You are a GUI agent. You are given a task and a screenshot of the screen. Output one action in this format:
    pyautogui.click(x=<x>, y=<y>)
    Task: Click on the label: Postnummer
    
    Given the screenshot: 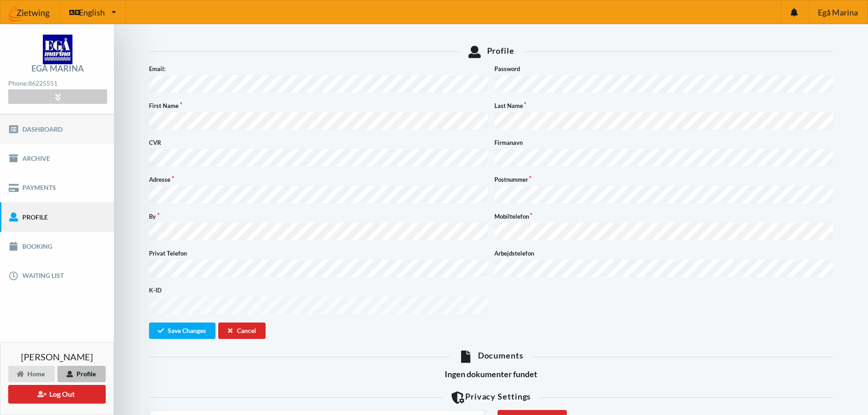 What is the action you would take?
    pyautogui.click(x=664, y=179)
    